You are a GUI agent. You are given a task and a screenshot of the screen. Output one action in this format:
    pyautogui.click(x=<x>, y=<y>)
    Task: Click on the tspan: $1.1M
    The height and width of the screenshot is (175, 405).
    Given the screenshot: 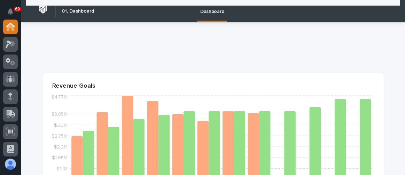 What is the action you would take?
    pyautogui.click(x=62, y=169)
    